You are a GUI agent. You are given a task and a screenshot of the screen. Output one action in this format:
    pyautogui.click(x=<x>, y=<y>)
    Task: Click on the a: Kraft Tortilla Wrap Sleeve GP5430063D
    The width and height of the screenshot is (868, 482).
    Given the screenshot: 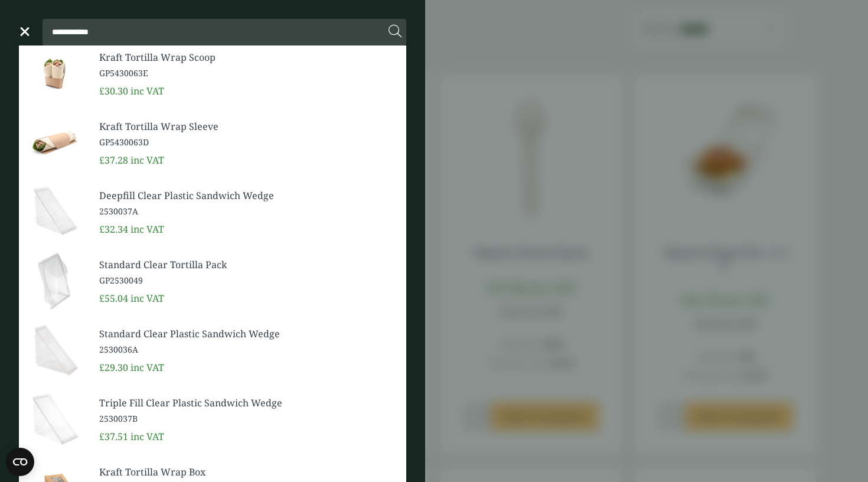 What is the action you would take?
    pyautogui.click(x=248, y=133)
    